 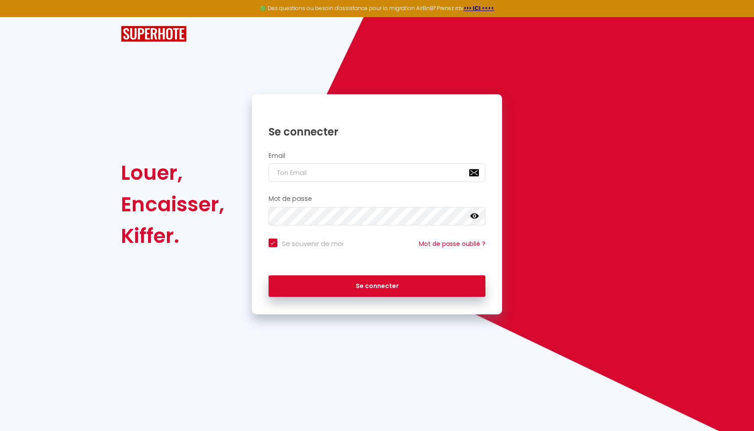 What do you see at coordinates (479, 8) in the screenshot?
I see `strong: >>> ICI <<<<` at bounding box center [479, 8].